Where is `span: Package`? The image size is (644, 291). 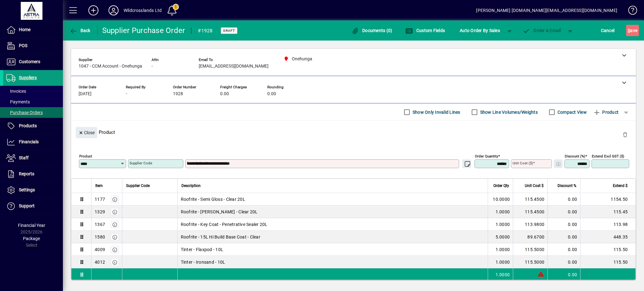 span: Package is located at coordinates (31, 239).